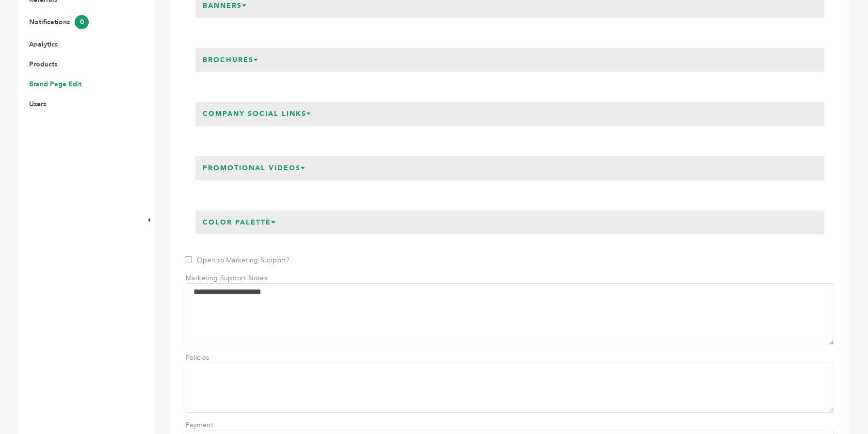  Describe the element at coordinates (254, 168) in the screenshot. I see `h3: Promotional Videos` at that location.